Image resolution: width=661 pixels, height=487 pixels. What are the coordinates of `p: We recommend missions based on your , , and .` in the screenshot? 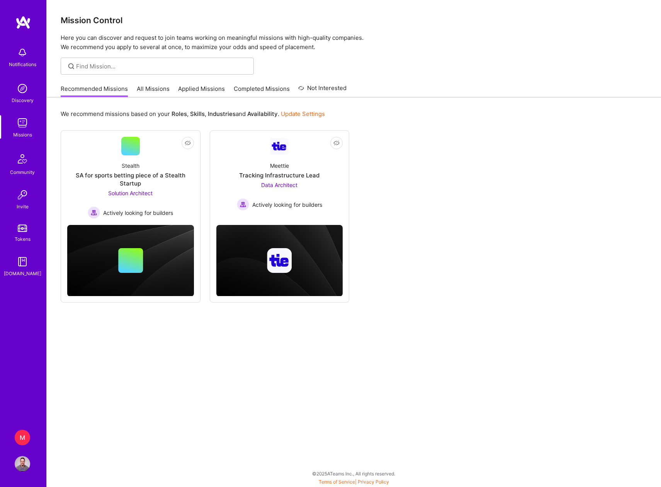 It's located at (193, 114).